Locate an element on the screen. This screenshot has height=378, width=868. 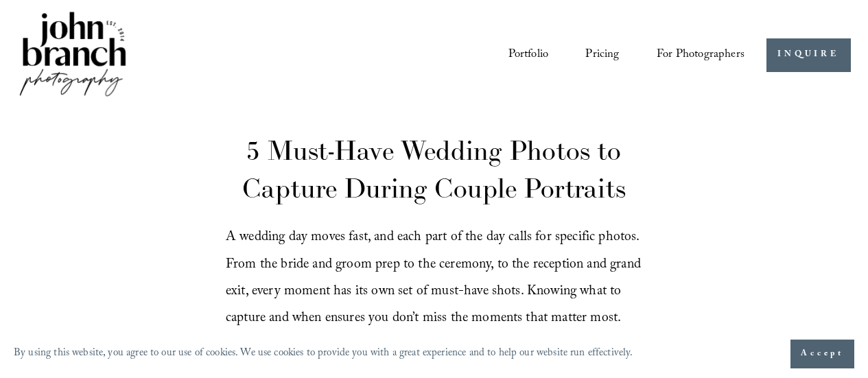
a: Pricing is located at coordinates (602, 55).